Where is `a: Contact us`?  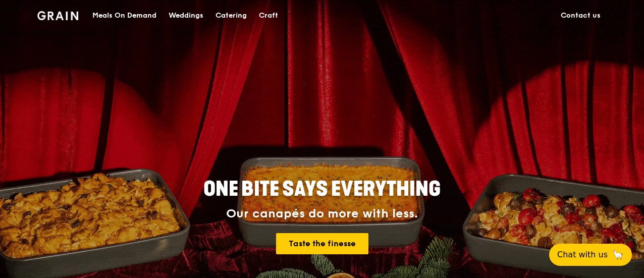
a: Contact us is located at coordinates (581, 15).